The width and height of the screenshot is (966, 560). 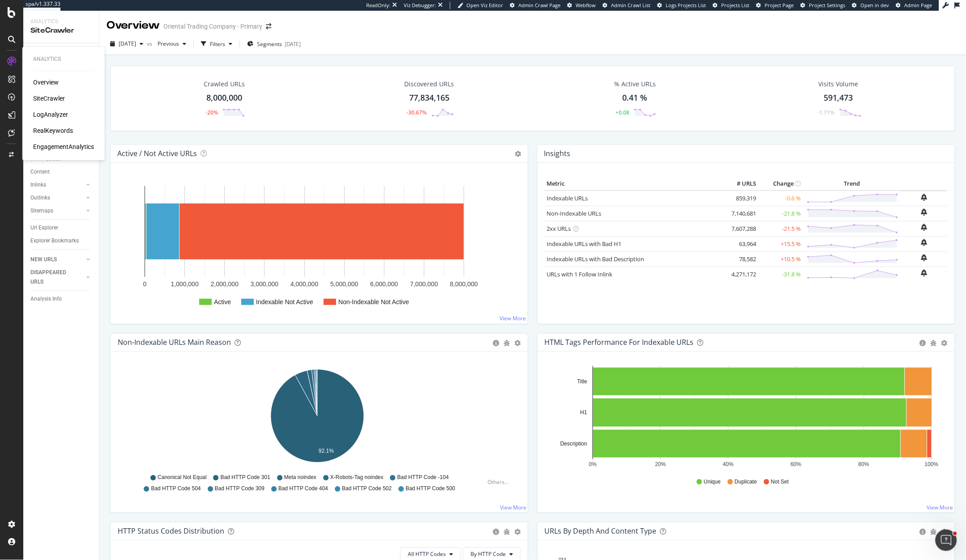 I want to click on div: 591,473, so click(x=839, y=98).